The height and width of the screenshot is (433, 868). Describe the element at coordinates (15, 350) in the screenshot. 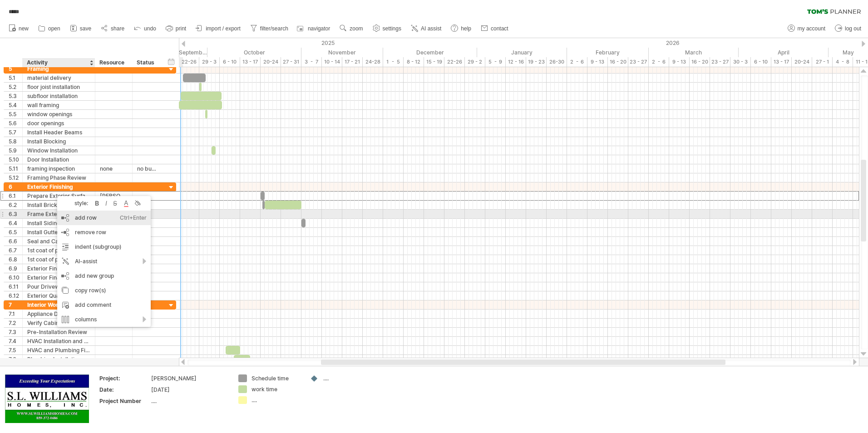

I see `div: 7.5` at that location.